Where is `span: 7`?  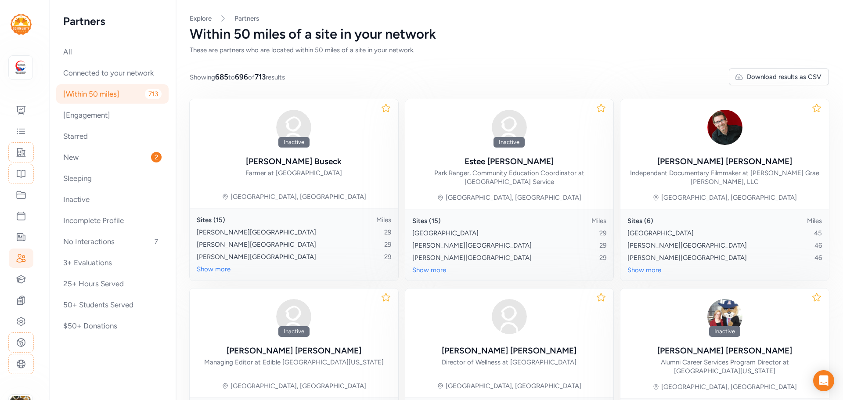 span: 7 is located at coordinates (156, 241).